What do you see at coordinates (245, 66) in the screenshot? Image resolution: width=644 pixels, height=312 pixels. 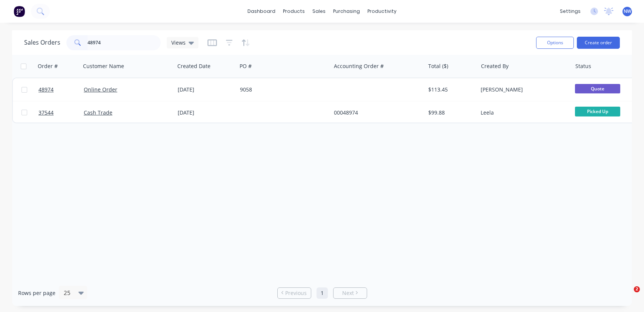 I see `div: PO #` at bounding box center [245, 66].